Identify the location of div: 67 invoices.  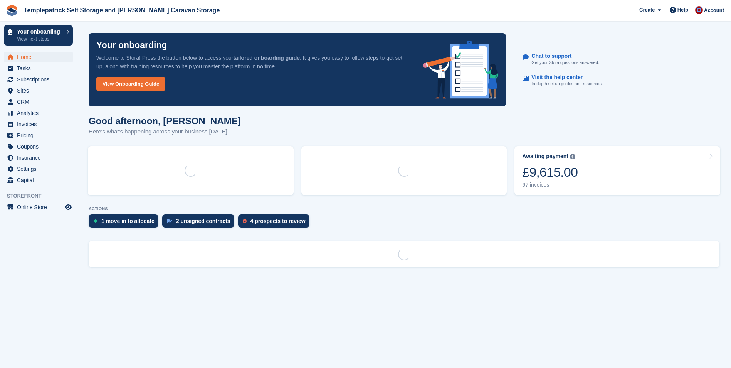
(550, 185).